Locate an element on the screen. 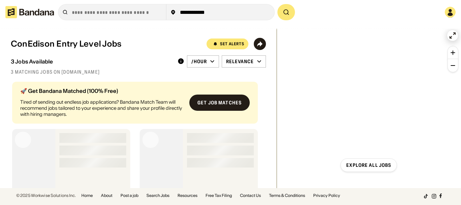  div: Relevance is located at coordinates (240, 61).